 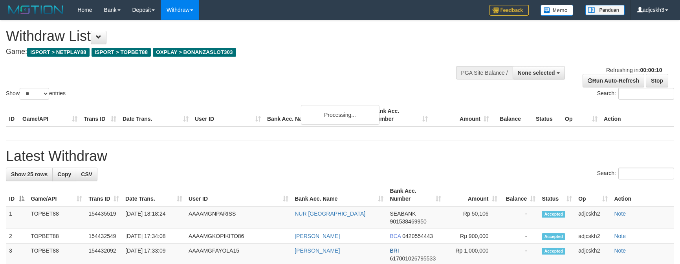 What do you see at coordinates (29, 174) in the screenshot?
I see `a: Show 25 rows` at bounding box center [29, 174].